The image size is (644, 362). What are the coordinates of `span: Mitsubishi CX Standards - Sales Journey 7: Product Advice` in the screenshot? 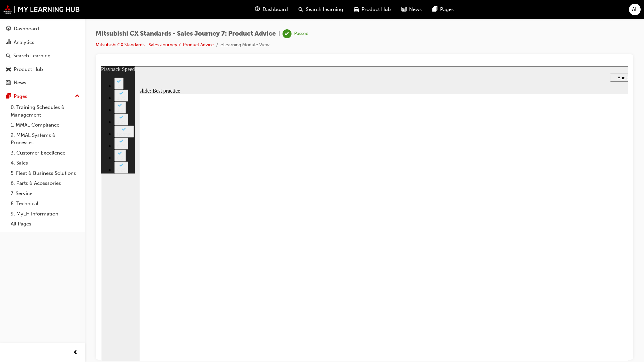 It's located at (186, 34).